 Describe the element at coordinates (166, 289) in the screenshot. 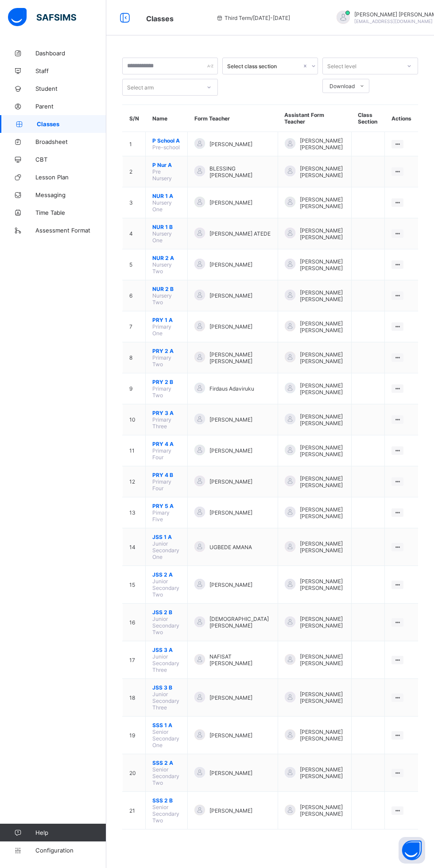

I see `span: NUR 2 B` at that location.